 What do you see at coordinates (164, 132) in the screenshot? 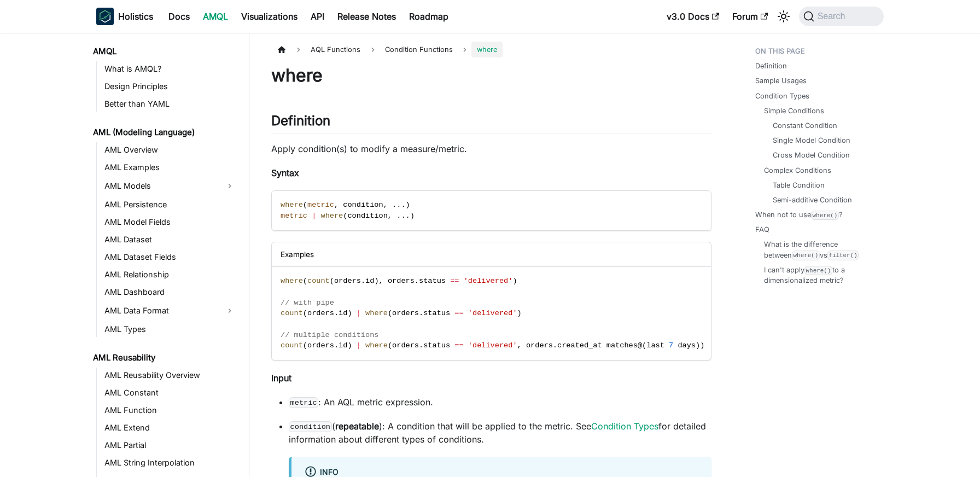
I see `a: AML (Modeling Language)` at bounding box center [164, 132].